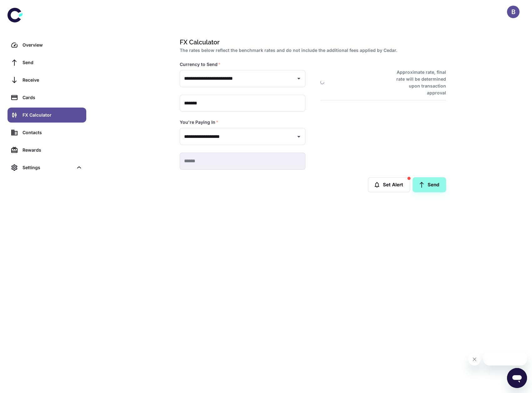 This screenshot has height=393, width=532. What do you see at coordinates (47, 45) in the screenshot?
I see `a: Overview` at bounding box center [47, 45].